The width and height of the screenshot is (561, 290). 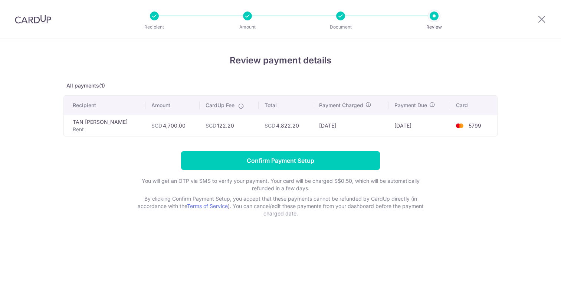 I want to click on p: Rent, so click(x=106, y=129).